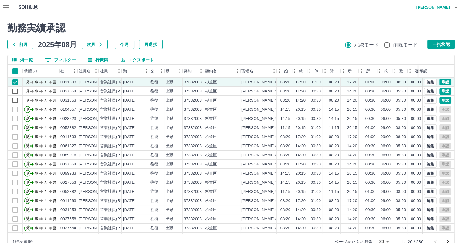  I want to click on div: 社員番号, so click(68, 71).